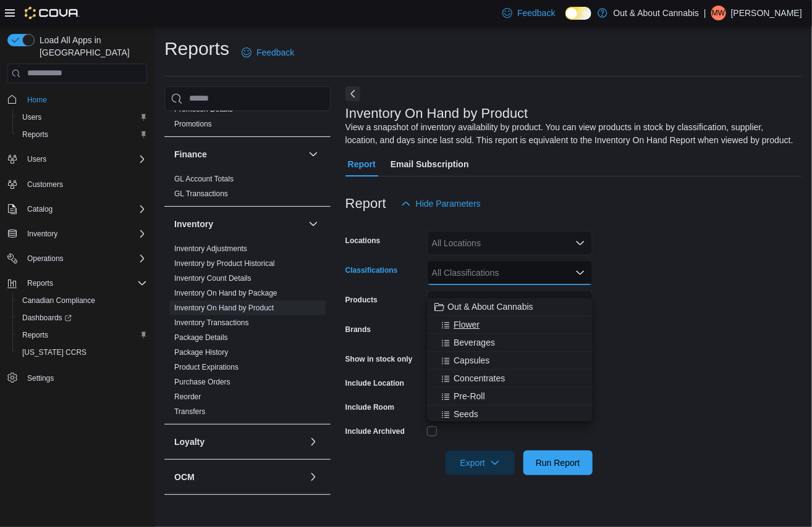  What do you see at coordinates (202, 383) in the screenshot?
I see `span: Purchase Orders` at bounding box center [202, 383].